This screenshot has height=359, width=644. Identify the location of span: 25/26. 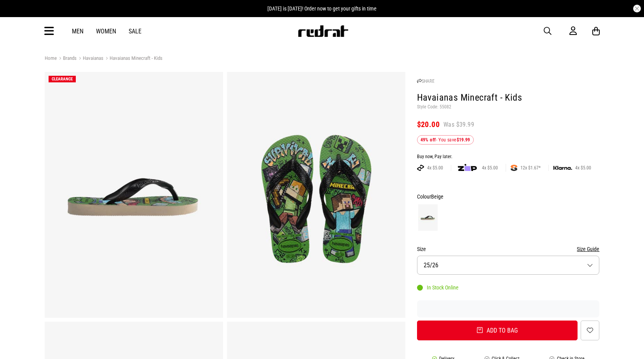
(431, 265).